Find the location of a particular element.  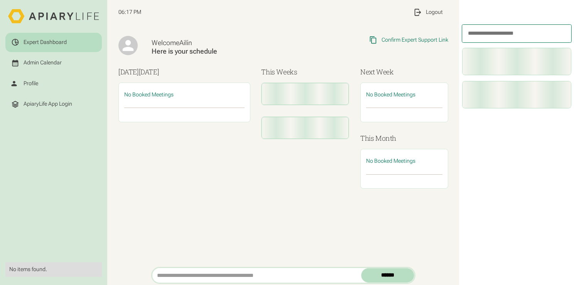

a: Profile is located at coordinates (54, 84).